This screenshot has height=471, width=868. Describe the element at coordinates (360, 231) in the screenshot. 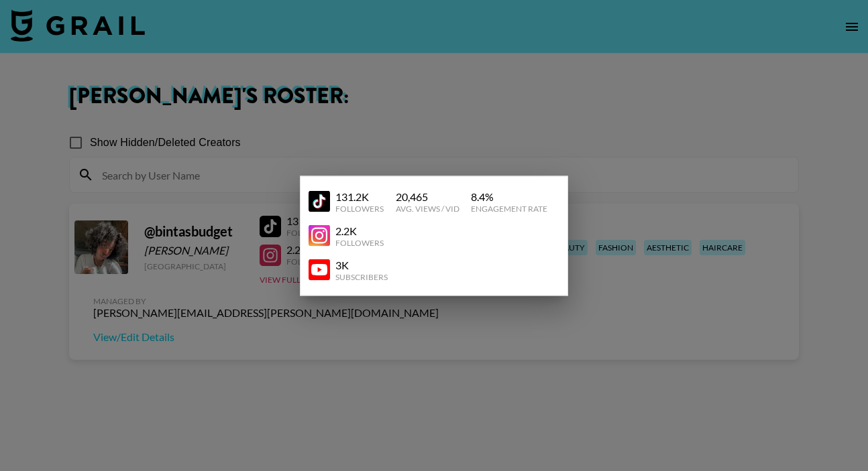

I see `div: 2.2K` at that location.